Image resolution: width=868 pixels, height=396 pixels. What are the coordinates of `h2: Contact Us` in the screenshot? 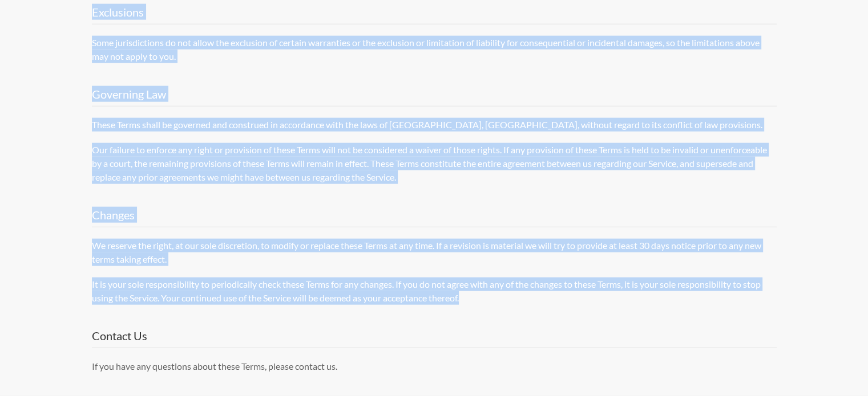 It's located at (434, 338).